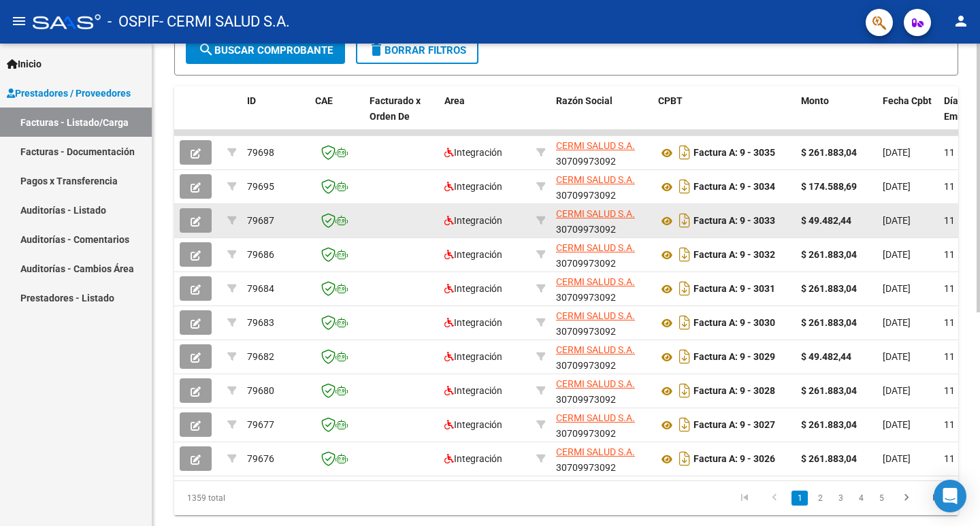  I want to click on strong: Factura A: 9 - 3029, so click(734, 357).